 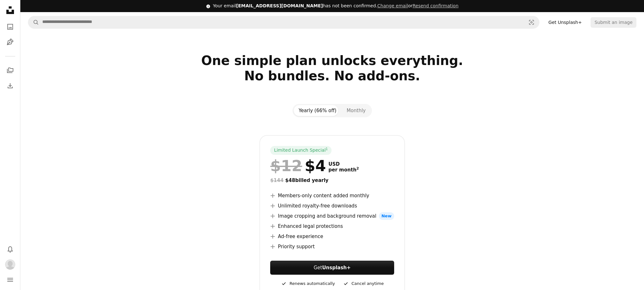 What do you see at coordinates (11, 85) in the screenshot?
I see `a: Download History` at bounding box center [11, 85].